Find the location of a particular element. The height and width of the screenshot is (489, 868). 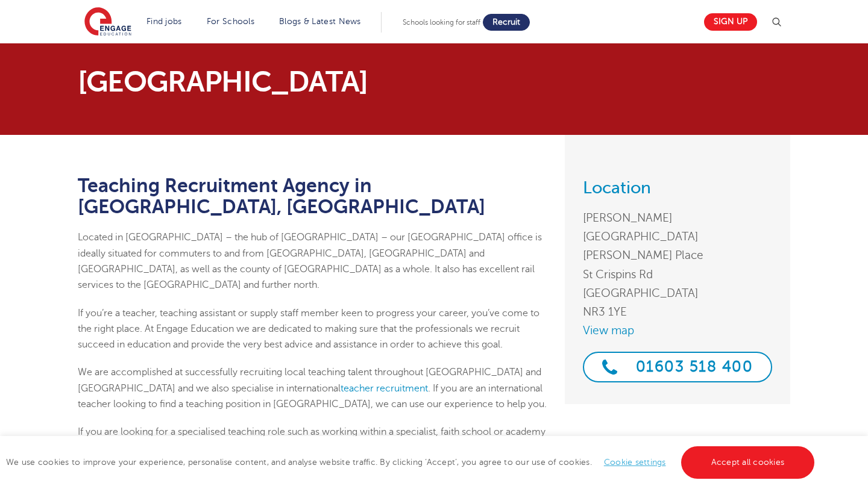

a: 01603 518 400 is located at coordinates (678, 367).